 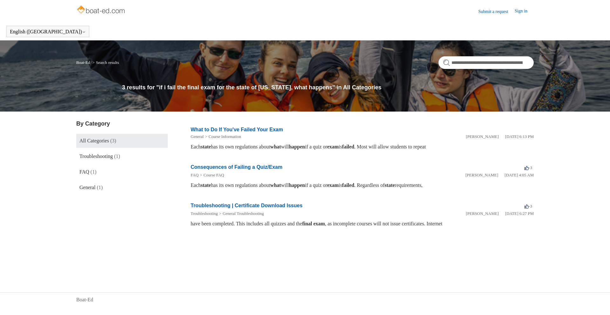 What do you see at coordinates (225, 136) in the screenshot?
I see `a: Course Information` at bounding box center [225, 136].